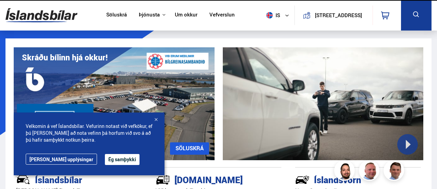  I want to click on span: is, so click(272, 15).